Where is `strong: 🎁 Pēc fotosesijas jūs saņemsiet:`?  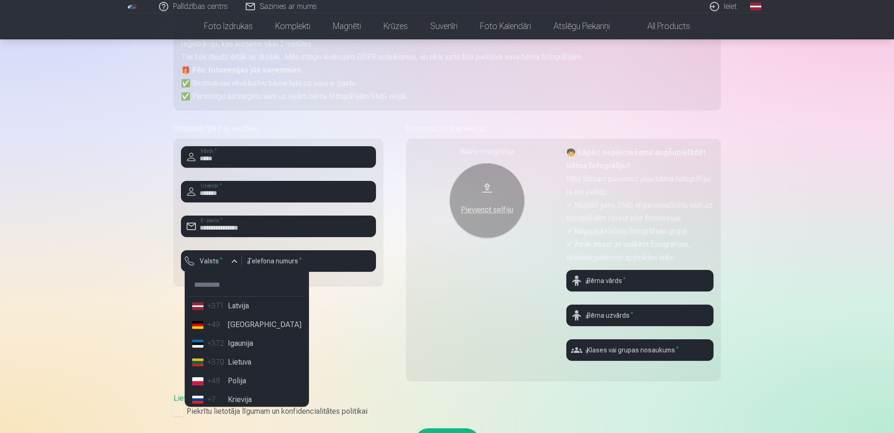 strong: 🎁 Pēc fotosesijas jūs saņemsiet: is located at coordinates (241, 70).